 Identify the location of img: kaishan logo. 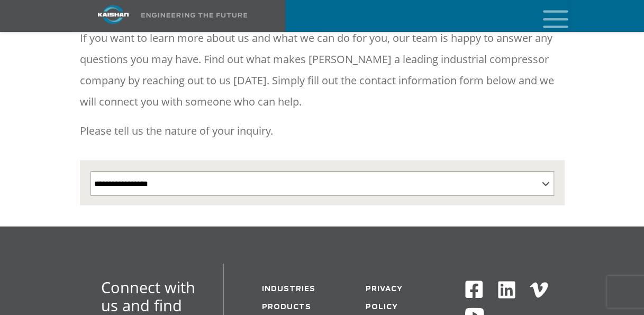
(113, 14).